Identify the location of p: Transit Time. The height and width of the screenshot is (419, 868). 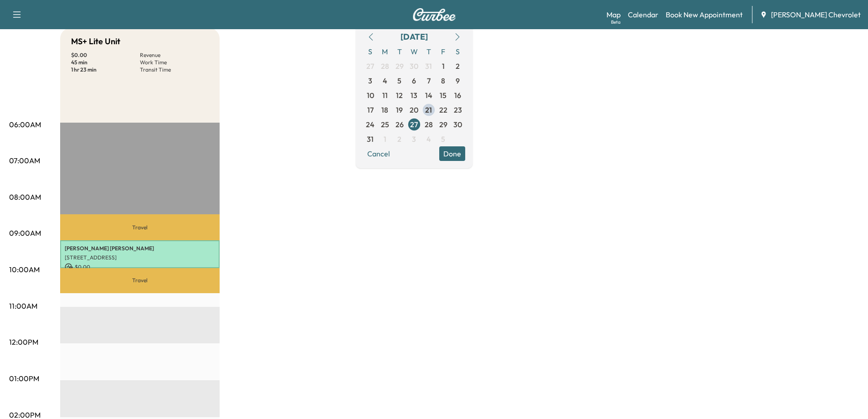
(174, 70).